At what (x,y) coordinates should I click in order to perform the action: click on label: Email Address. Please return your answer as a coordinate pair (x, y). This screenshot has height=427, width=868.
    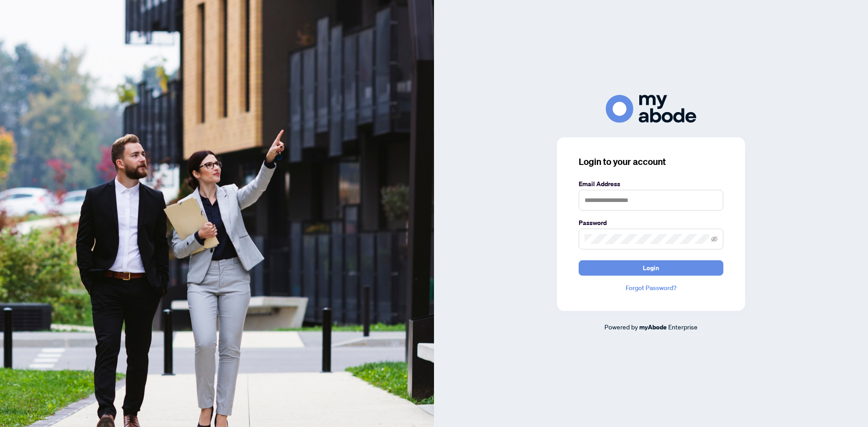
    Looking at the image, I should click on (651, 184).